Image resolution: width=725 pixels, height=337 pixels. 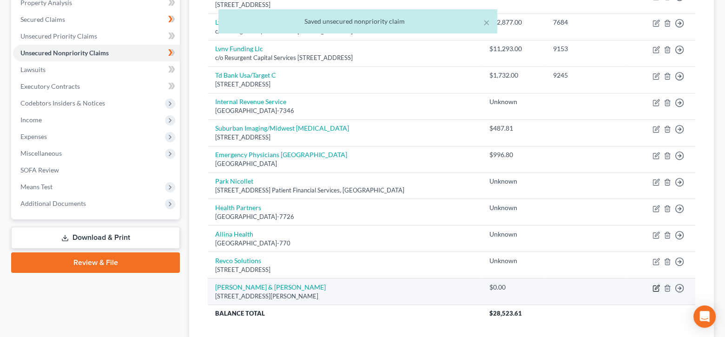 I want to click on div: $487.81, so click(x=513, y=128).